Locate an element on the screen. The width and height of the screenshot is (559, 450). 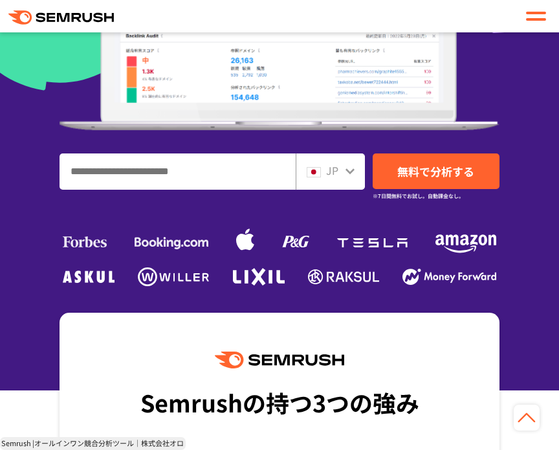
input: ドメイン、キーワードまたはURLを入力してください is located at coordinates (177, 172).